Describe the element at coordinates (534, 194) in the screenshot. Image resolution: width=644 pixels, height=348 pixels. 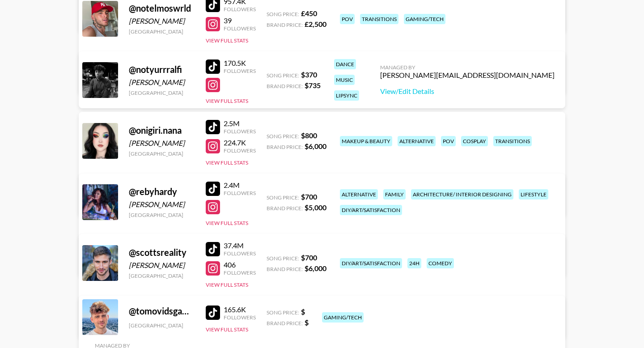
I see `div: lifestyle` at that location.